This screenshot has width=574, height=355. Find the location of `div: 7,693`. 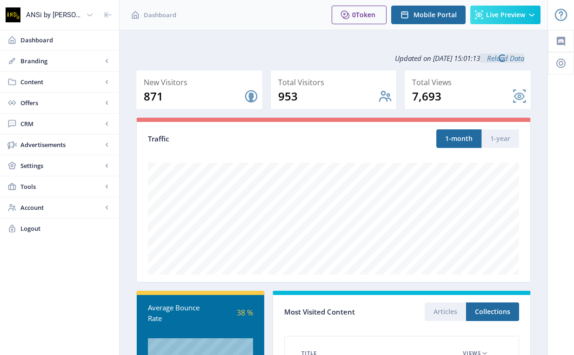

div: 7,693 is located at coordinates (462, 96).